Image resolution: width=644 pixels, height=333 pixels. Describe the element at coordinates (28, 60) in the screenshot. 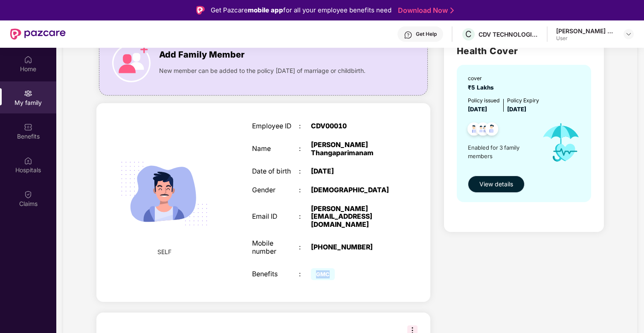

I see `img: svg+xml;base64,PHN2ZyBpZD0iSG9tZSIgeG1sbnM9Imh0dHA6Ly93d3cudzMub3JnLzIwMDAvc3ZnIiB3aWR0aD0iMjAiIG...` at that location.